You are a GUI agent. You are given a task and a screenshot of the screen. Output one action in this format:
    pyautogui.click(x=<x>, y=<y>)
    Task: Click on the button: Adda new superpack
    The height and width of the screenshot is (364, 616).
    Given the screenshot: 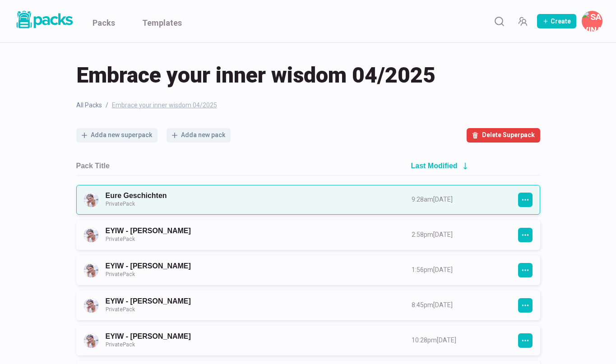 What is the action you would take?
    pyautogui.click(x=117, y=135)
    